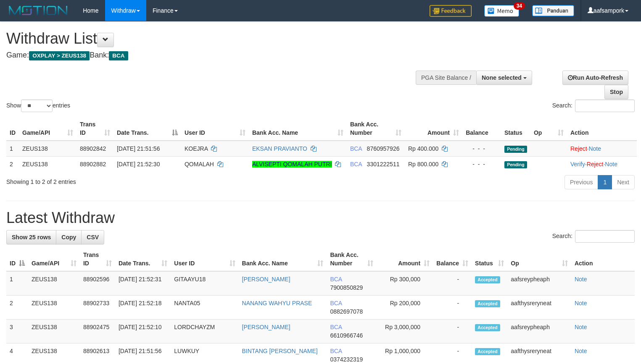 The height and width of the screenshot is (364, 641). I want to click on span: Copy 8760957926 to clipboard, so click(383, 149).